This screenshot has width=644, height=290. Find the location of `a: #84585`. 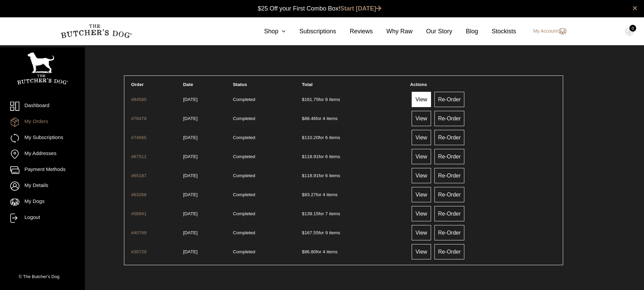

a: #84585 is located at coordinates (139, 100).